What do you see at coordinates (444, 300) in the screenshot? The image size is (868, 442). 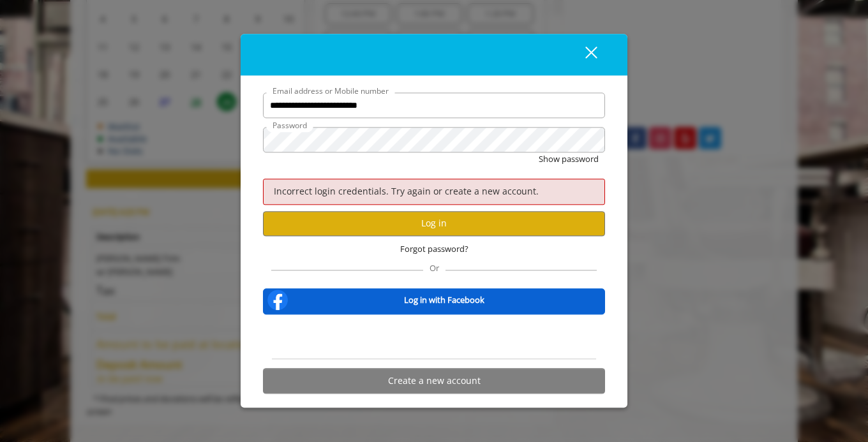 I see `b: Log in with Facebook` at bounding box center [444, 300].